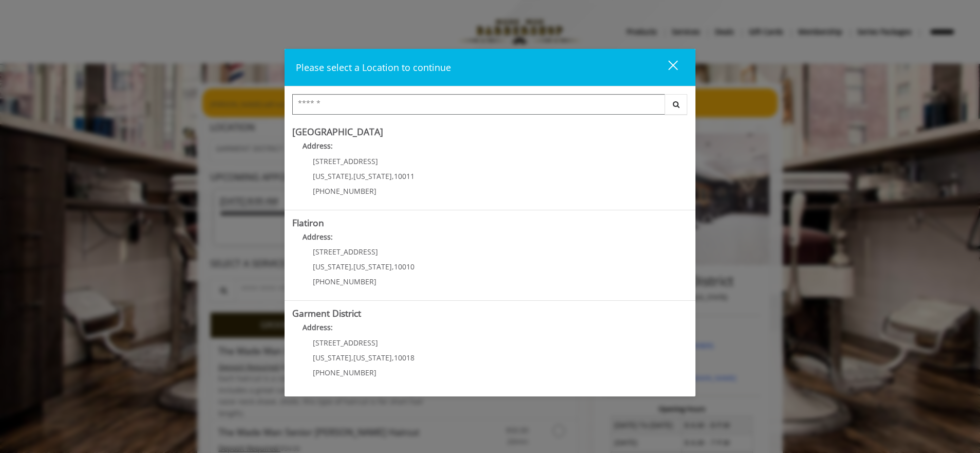 The image size is (980, 453). Describe the element at coordinates (404, 176) in the screenshot. I see `span: 10011` at that location.